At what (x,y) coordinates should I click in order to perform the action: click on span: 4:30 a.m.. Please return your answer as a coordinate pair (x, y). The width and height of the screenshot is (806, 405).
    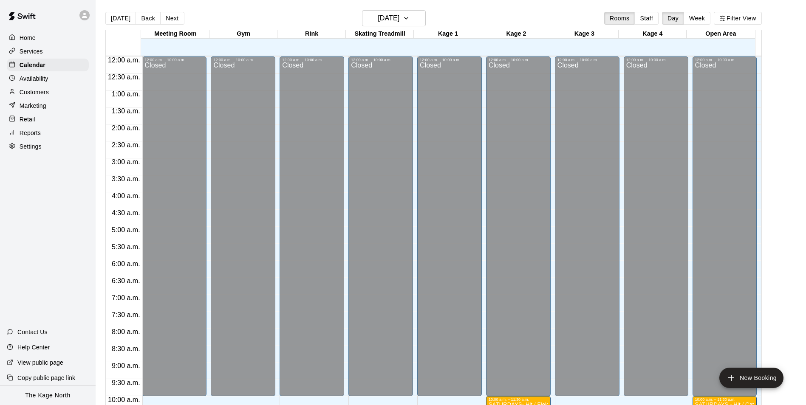
    Looking at the image, I should click on (126, 213).